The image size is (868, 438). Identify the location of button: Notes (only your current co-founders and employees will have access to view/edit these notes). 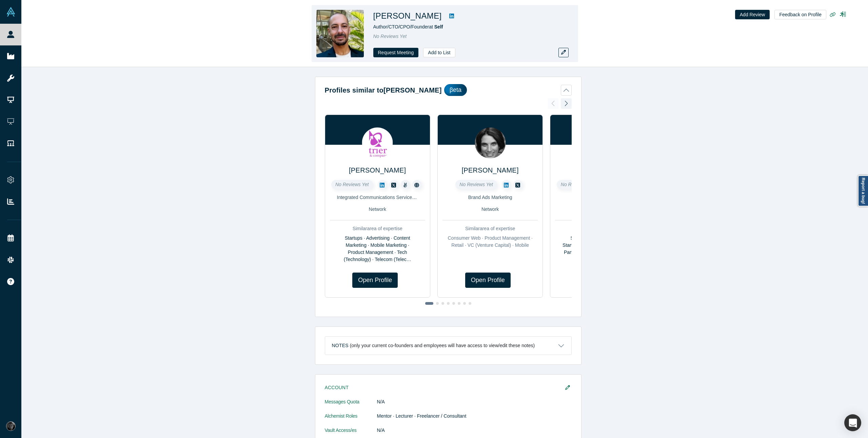
(448, 345).